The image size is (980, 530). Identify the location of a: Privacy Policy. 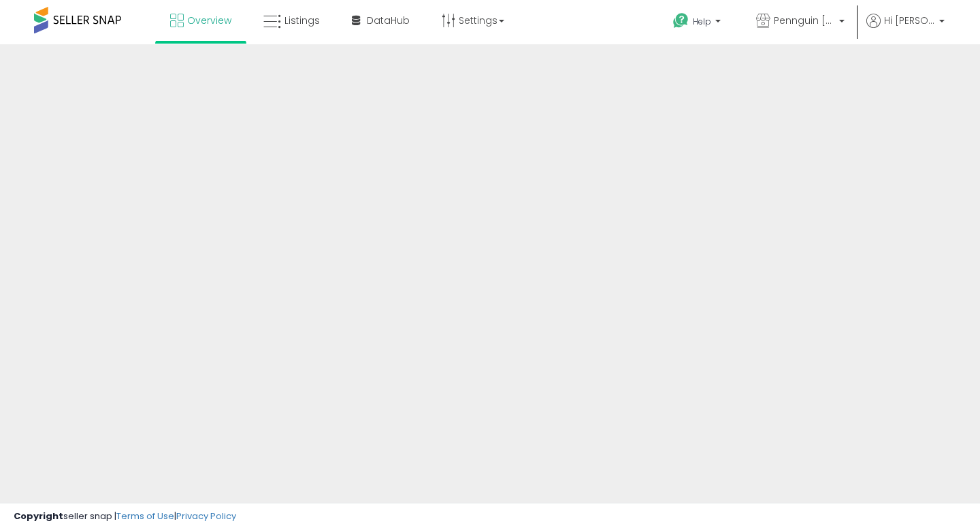
(207, 515).